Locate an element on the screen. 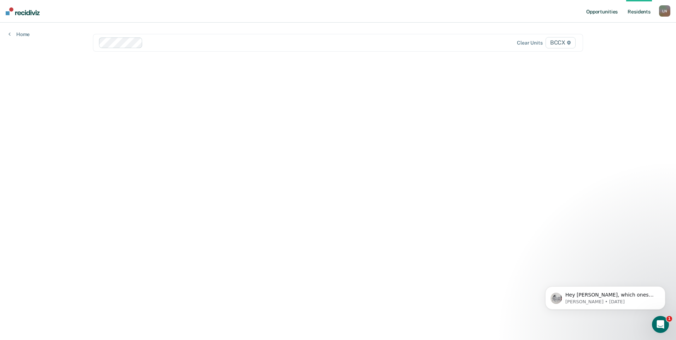 This screenshot has height=340, width=676. p: Message from Kim, sent 3w ago is located at coordinates (76, 30).